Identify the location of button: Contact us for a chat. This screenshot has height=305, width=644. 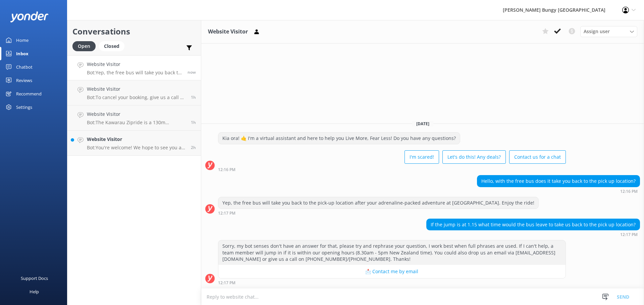
(537, 157).